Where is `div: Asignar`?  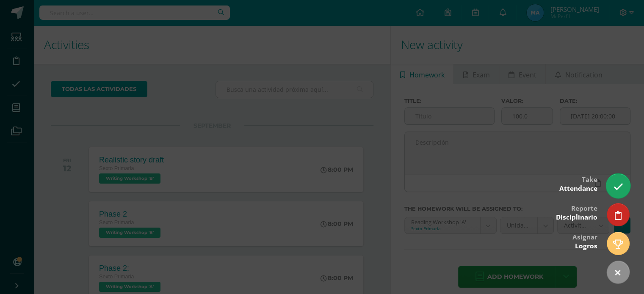 div: Asignar is located at coordinates (584, 240).